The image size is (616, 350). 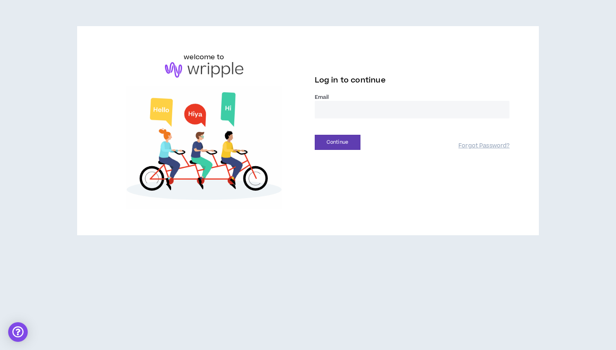 What do you see at coordinates (204, 147) in the screenshot?
I see `img: Welcome to Wripple` at bounding box center [204, 147].